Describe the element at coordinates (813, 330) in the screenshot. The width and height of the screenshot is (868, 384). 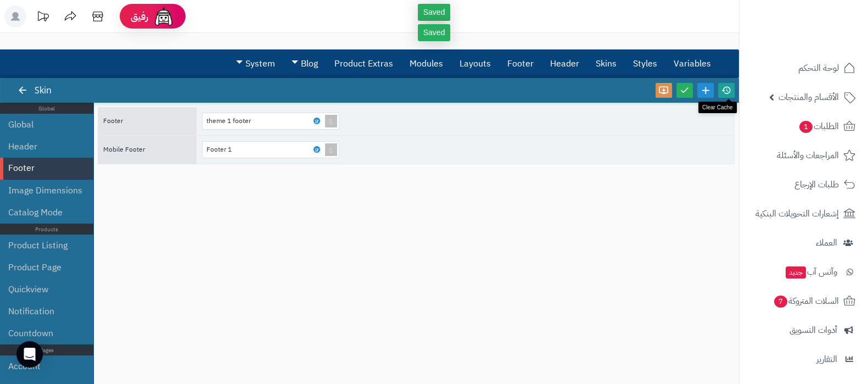
I see `span: أدوات التسويق` at that location.